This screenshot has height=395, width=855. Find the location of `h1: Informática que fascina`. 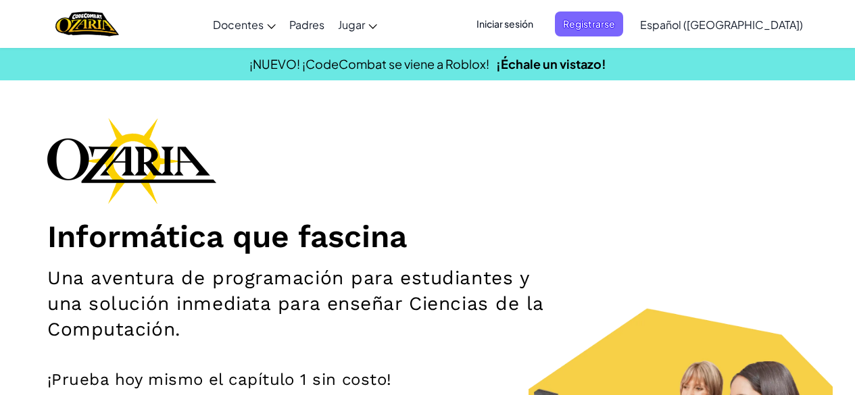

h1: Informática que fascina is located at coordinates (427, 236).